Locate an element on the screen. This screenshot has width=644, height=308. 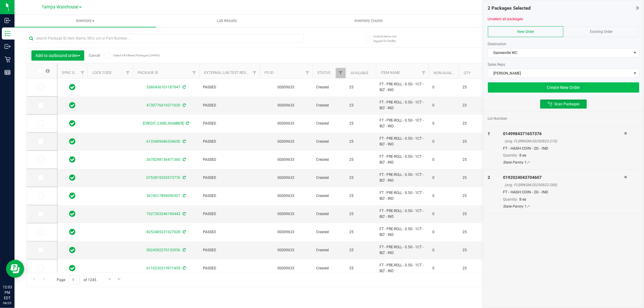
a: Item Name is located at coordinates (390, 73).